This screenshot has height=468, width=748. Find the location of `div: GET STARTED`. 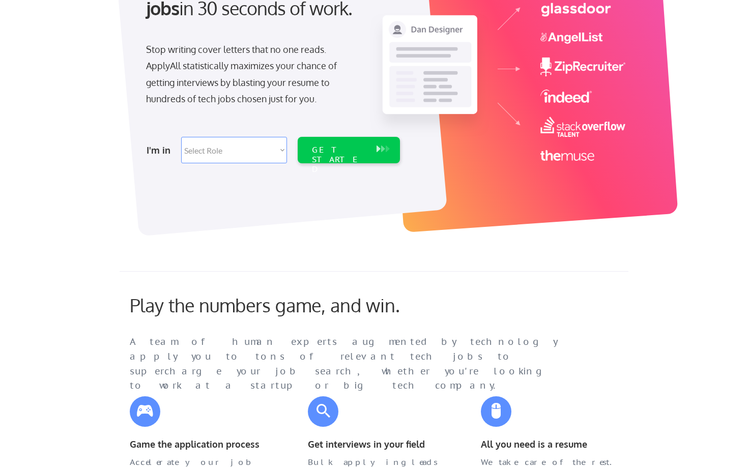

div: GET STARTED is located at coordinates (339, 160).